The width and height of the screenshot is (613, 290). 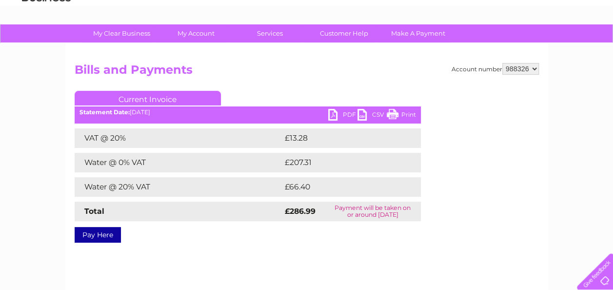 What do you see at coordinates (196, 33) in the screenshot?
I see `a: My Account` at bounding box center [196, 33].